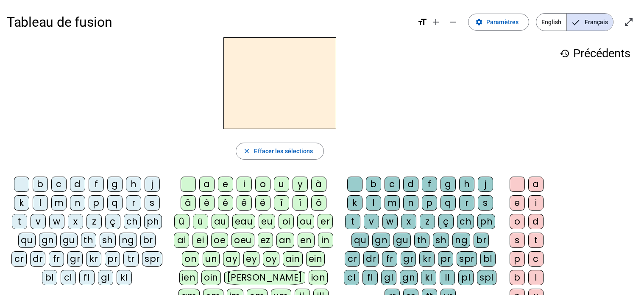  What do you see at coordinates (153, 222) in the screenshot?
I see `div: ph` at bounding box center [153, 222].